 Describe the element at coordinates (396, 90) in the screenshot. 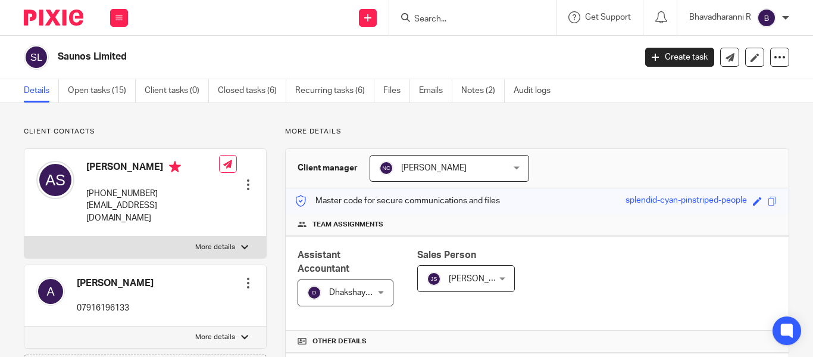

I see `a: Files` at that location.